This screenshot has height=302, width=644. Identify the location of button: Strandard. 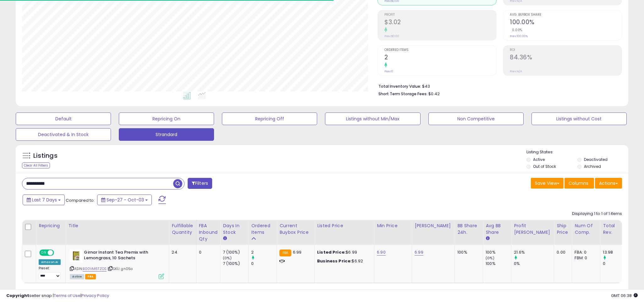
(166, 134).